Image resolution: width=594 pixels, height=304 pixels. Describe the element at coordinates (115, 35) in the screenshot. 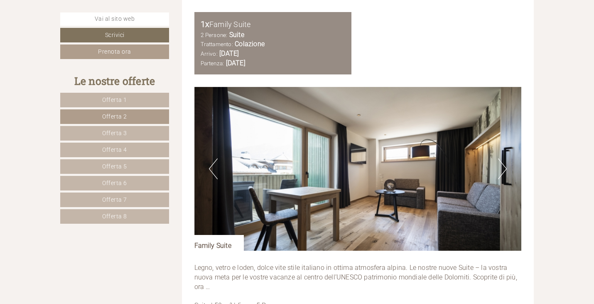

I see `a: Scrivici` at that location.